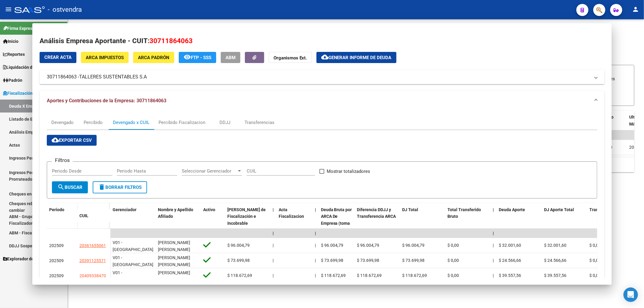  I want to click on span: Mostrar totalizadores, so click(348, 171).